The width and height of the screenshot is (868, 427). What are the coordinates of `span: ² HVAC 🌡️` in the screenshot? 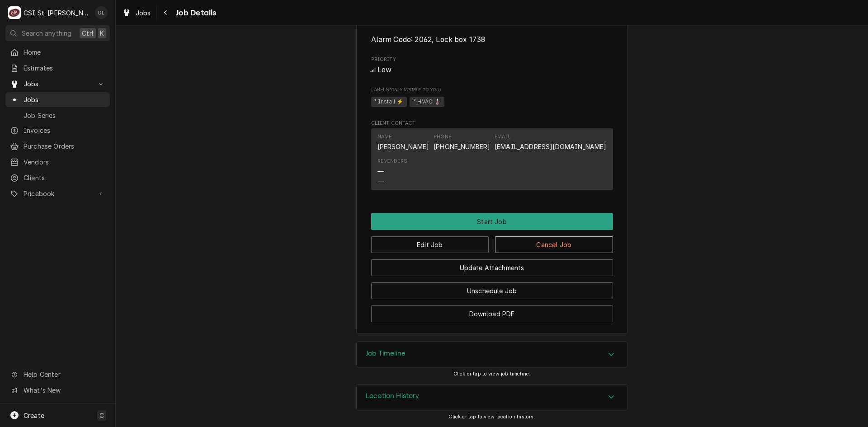 It's located at (427, 102).